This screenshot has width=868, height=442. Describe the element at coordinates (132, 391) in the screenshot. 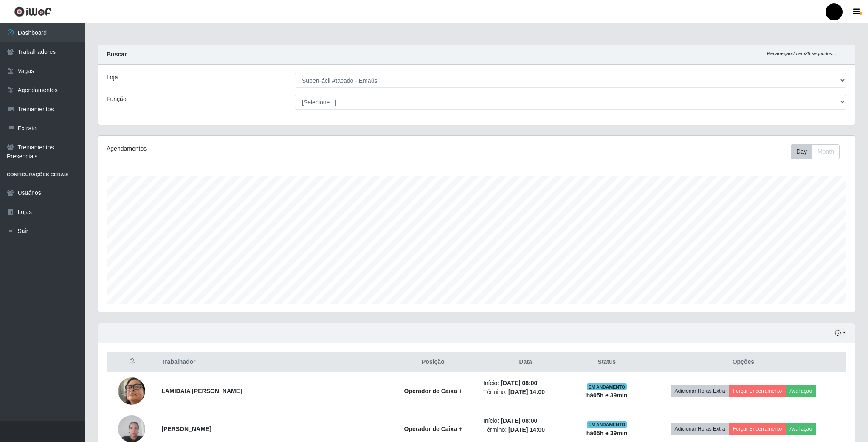

I see `img: 1738025052113.jpeg` at that location.